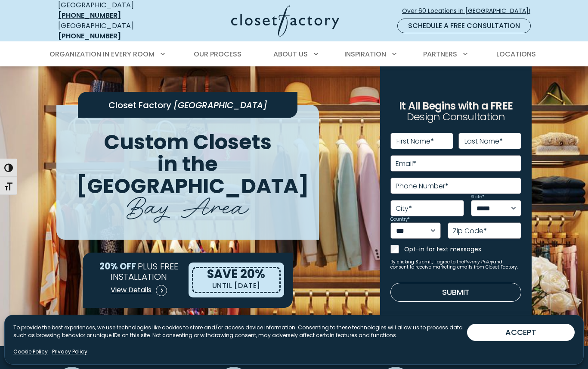 This screenshot has height=369, width=588. I want to click on span: View Details, so click(131, 290).